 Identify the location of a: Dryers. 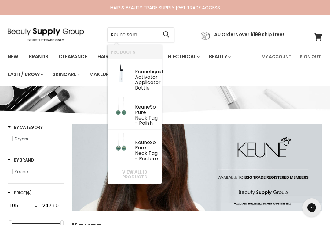
(36, 139).